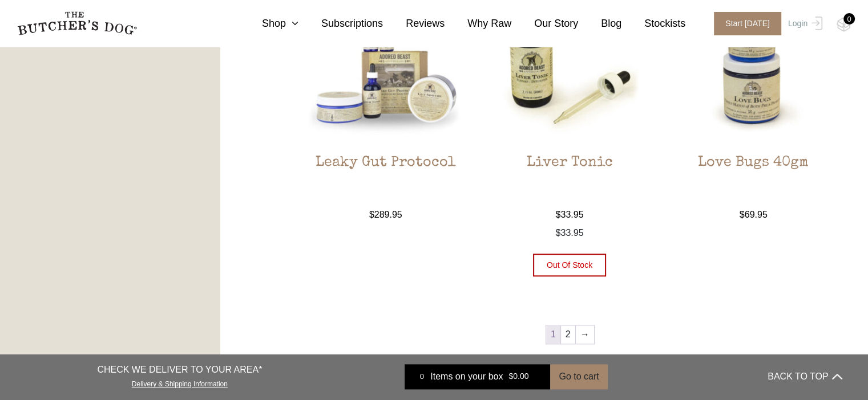 This screenshot has width=868, height=400. What do you see at coordinates (569, 214) in the screenshot?
I see `bdi: 33.95` at bounding box center [569, 214].